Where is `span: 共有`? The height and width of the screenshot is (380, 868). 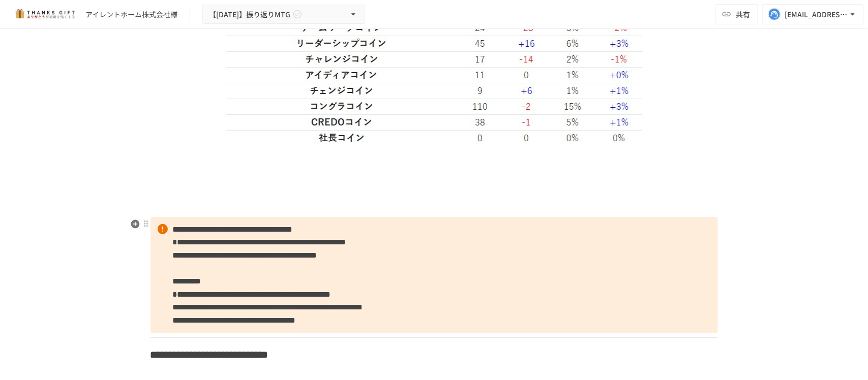 span: 共有 is located at coordinates (743, 14).